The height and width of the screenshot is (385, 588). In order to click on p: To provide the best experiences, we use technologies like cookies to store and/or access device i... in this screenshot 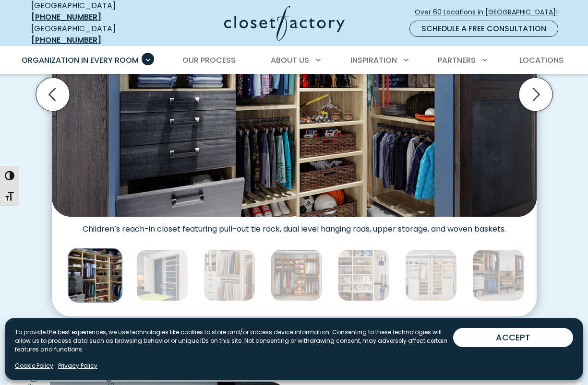, I will do `click(234, 341)`.